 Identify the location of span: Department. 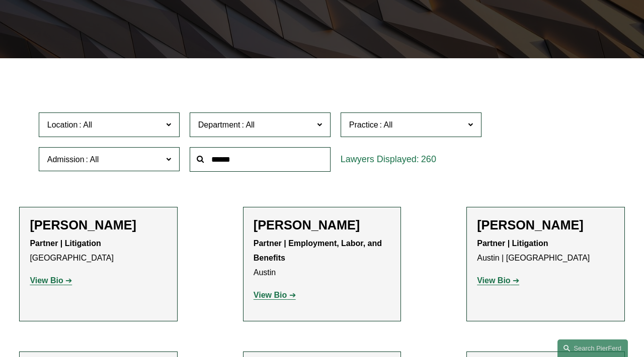
(219, 125).